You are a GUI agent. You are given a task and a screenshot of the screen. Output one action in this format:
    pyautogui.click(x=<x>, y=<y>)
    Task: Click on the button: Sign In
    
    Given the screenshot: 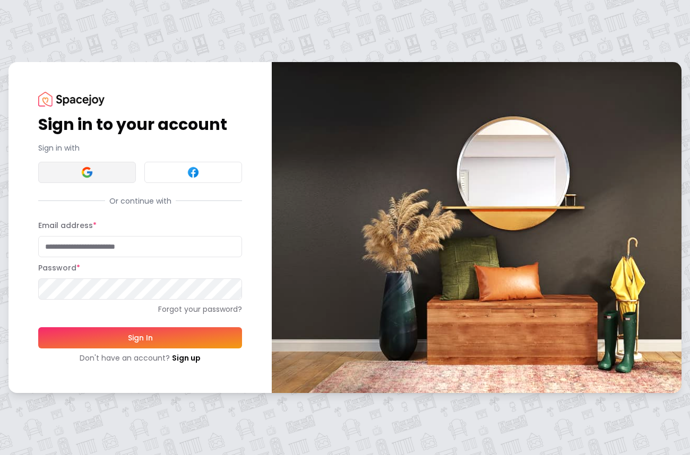 What is the action you would take?
    pyautogui.click(x=140, y=338)
    